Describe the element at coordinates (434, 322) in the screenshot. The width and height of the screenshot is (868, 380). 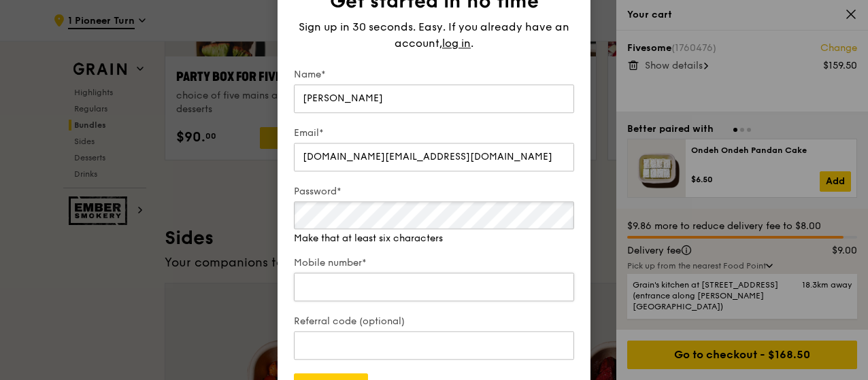
I see `label: Referral code (optional)` at that location.